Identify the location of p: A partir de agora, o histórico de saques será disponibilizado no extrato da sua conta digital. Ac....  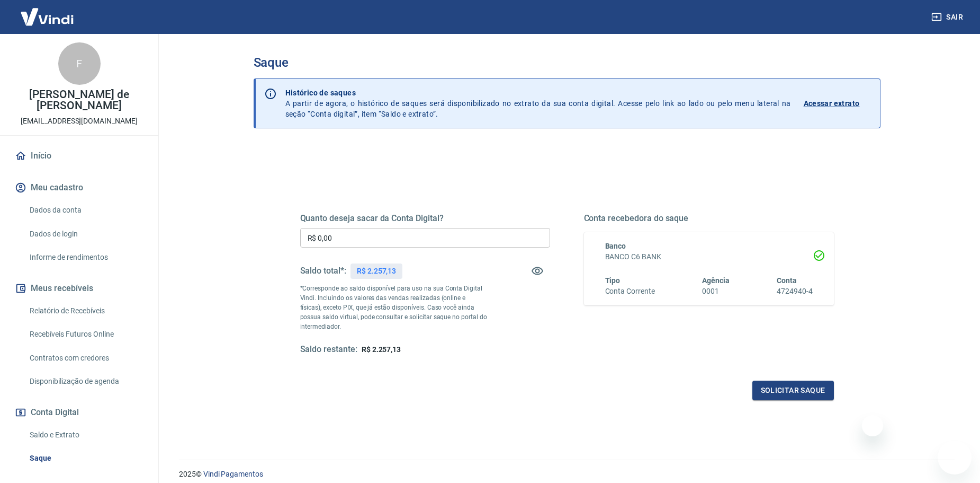
(538, 103).